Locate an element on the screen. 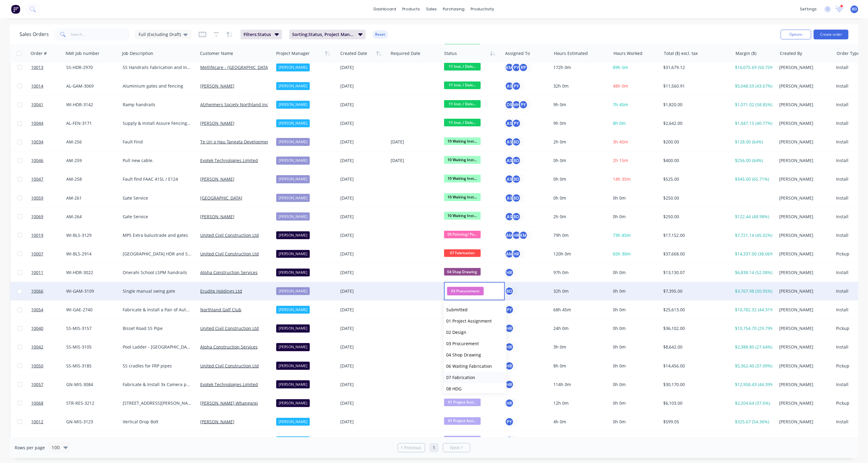 This screenshot has height=463, width=868. a: 10042 is located at coordinates (49, 347).